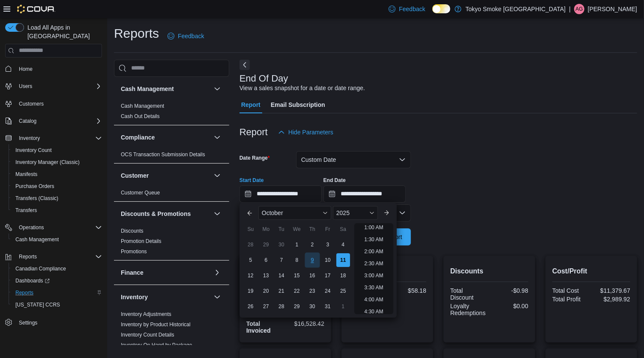 The height and width of the screenshot is (358, 644). What do you see at coordinates (250, 307) in the screenshot?
I see `div: day-26` at bounding box center [250, 307].